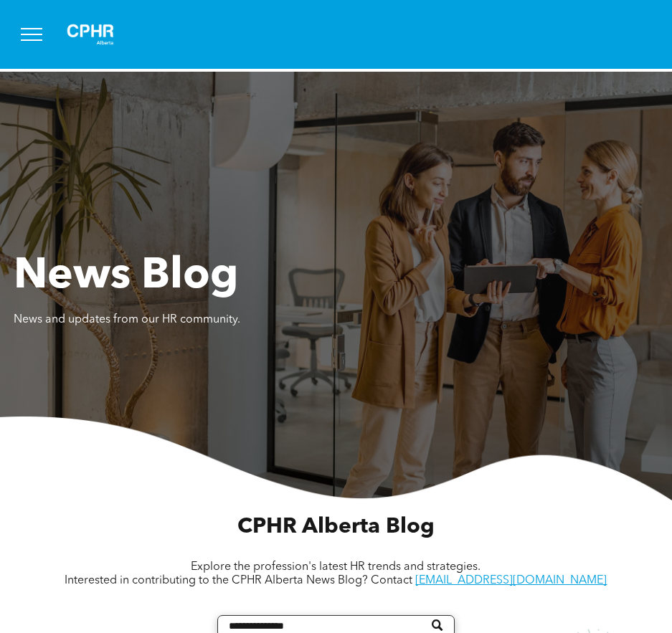 Image resolution: width=672 pixels, height=633 pixels. I want to click on span: Explore the profession's latest HR trends and strategies., so click(336, 567).